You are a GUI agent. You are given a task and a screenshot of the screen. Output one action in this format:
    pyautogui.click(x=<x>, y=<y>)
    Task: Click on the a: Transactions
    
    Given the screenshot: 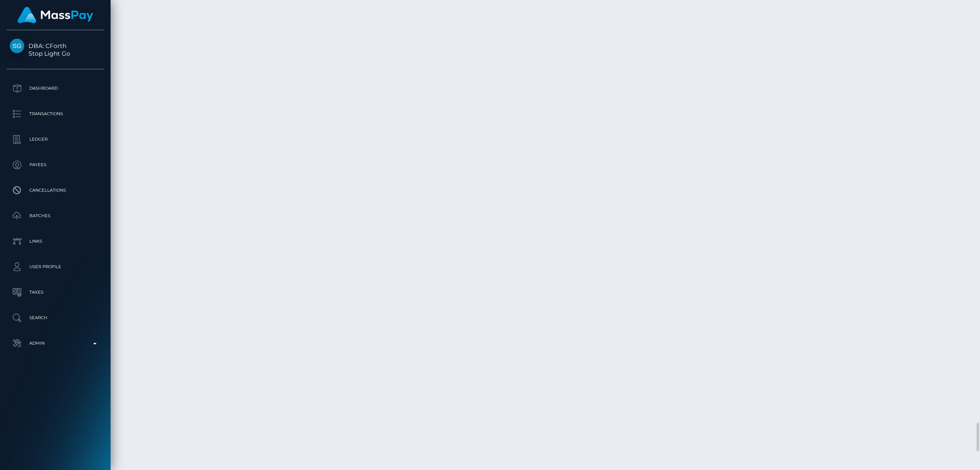 What is the action you would take?
    pyautogui.click(x=55, y=114)
    